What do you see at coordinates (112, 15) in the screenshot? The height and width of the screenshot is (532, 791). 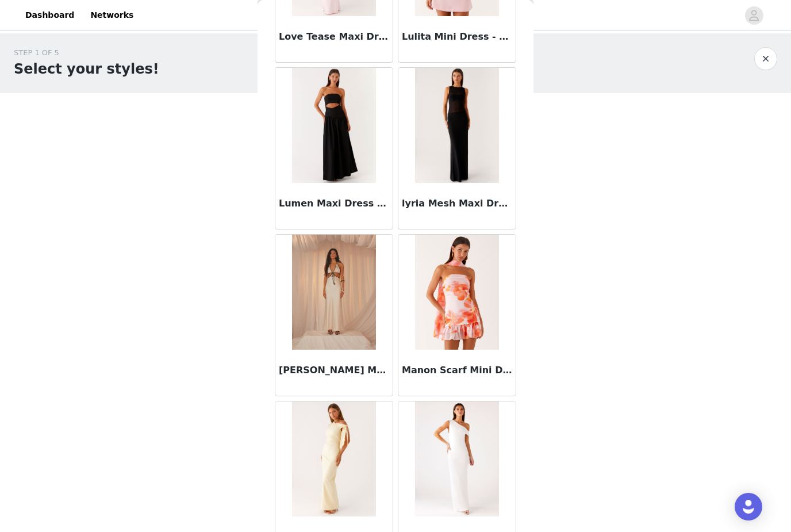 I see `a: Networks` at bounding box center [112, 15].